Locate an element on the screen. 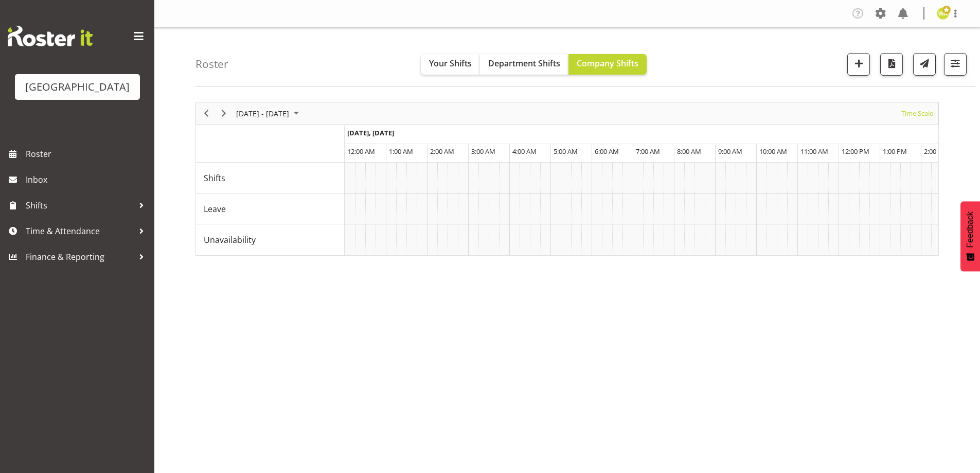 The image size is (980, 473). span: Department Shifts is located at coordinates (524, 63).